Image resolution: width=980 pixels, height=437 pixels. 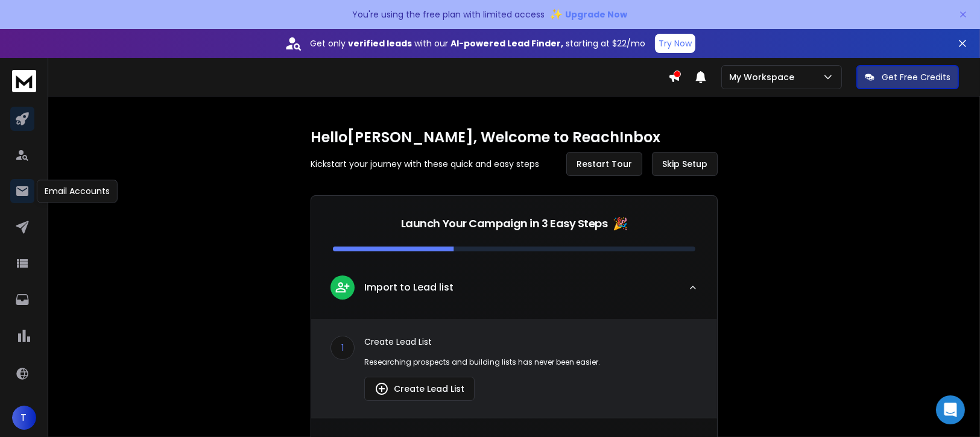 I want to click on img: logo, so click(x=24, y=81).